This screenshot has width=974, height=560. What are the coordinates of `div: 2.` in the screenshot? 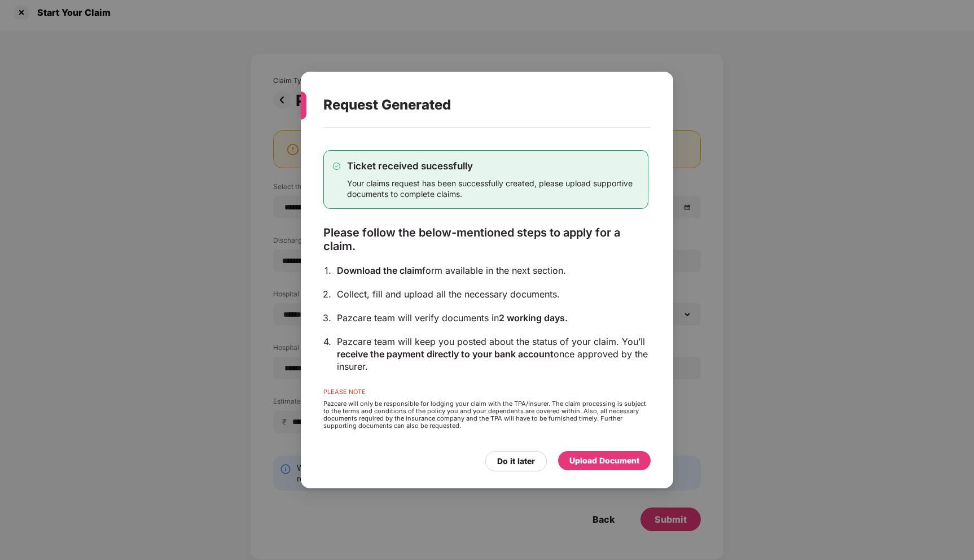 It's located at (327, 294).